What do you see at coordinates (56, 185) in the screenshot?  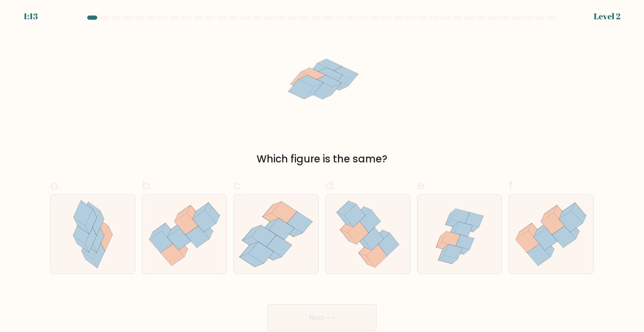 I see `span: a.` at bounding box center [56, 185].